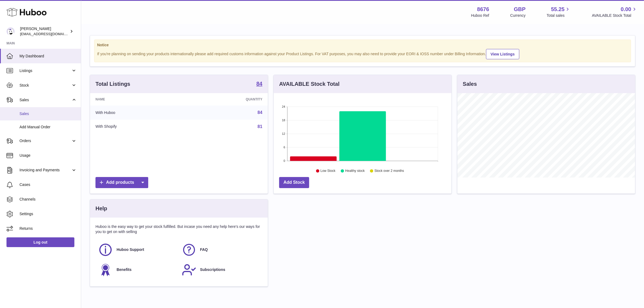 The height and width of the screenshot is (308, 644). I want to click on text: 24, so click(283, 107).